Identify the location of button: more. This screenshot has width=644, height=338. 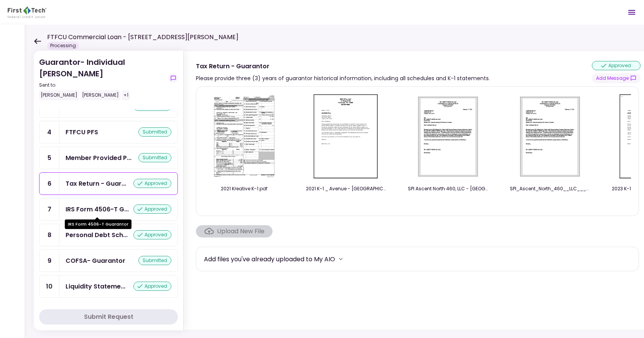
(341, 259).